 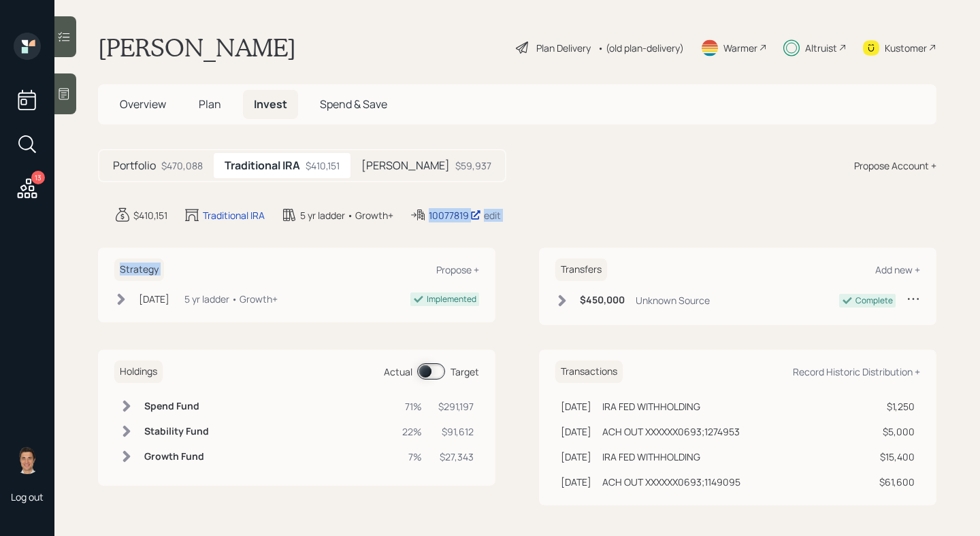 I want to click on span: Overview, so click(x=143, y=104).